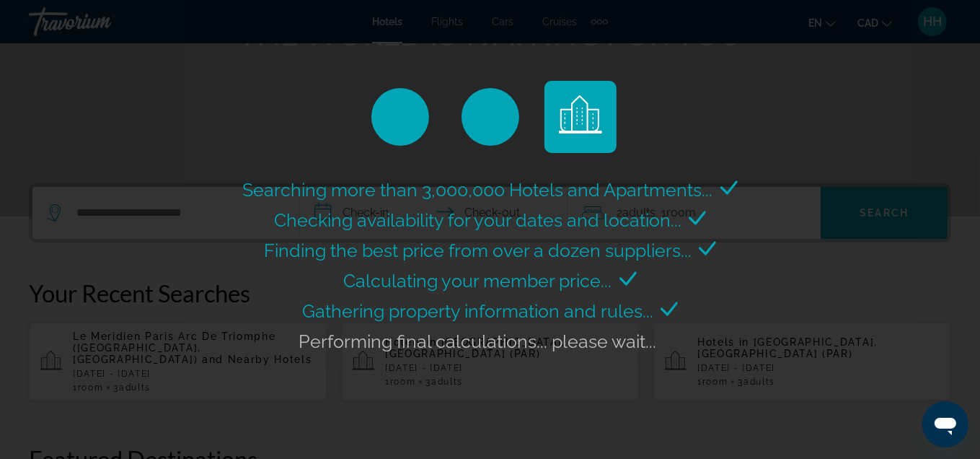  I want to click on span: Calculating your member price..., so click(478, 281).